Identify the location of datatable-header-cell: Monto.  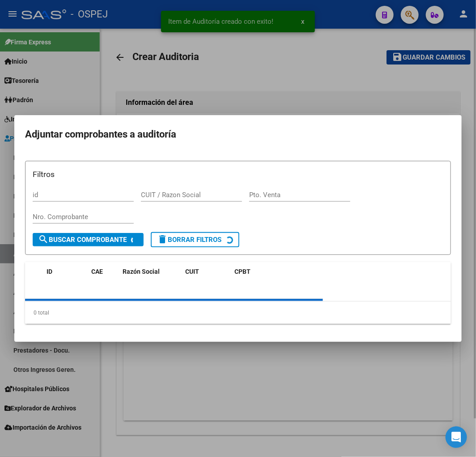
(352, 277).